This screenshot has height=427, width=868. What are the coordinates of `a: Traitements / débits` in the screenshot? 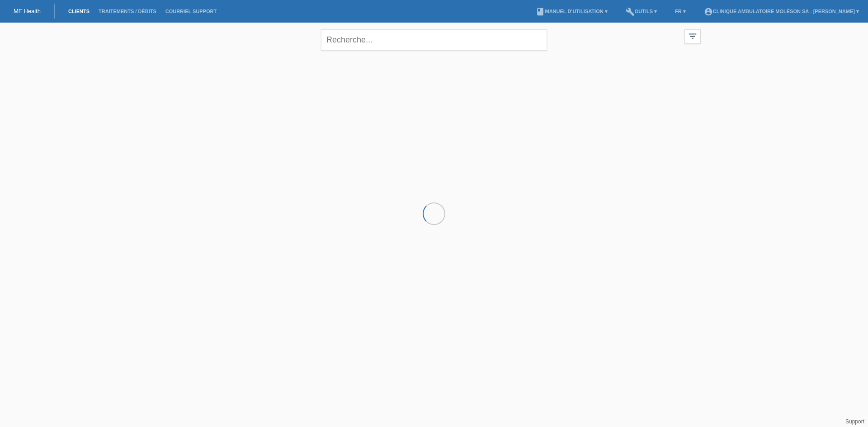 It's located at (127, 11).